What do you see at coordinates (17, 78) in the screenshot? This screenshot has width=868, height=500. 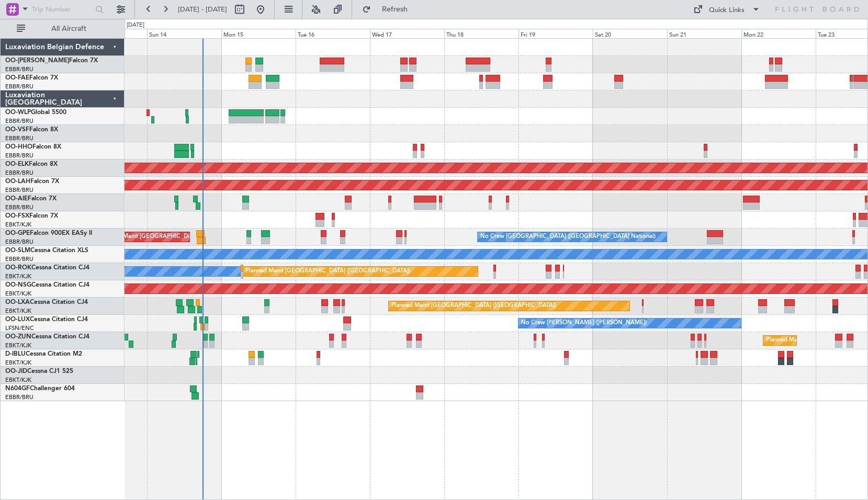 I see `span: OO-FAE` at bounding box center [17, 78].